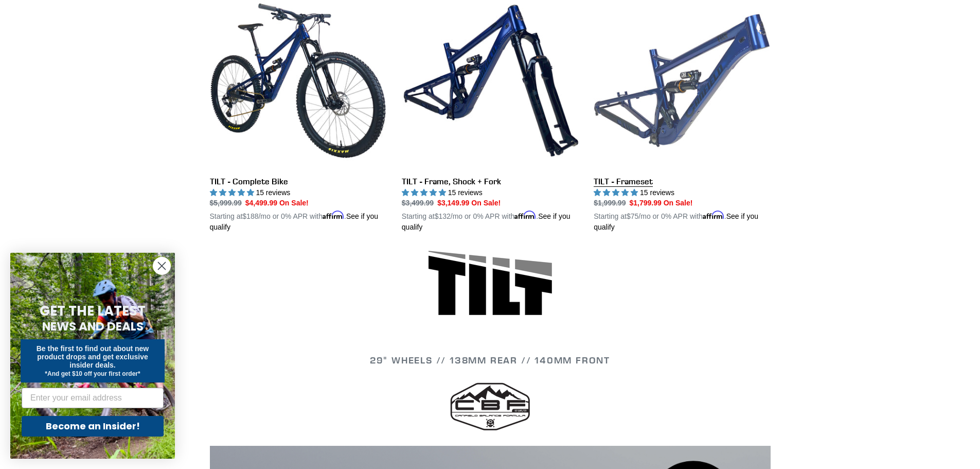  Describe the element at coordinates (92, 374) in the screenshot. I see `span: *And get $10 off your first order*` at that location.